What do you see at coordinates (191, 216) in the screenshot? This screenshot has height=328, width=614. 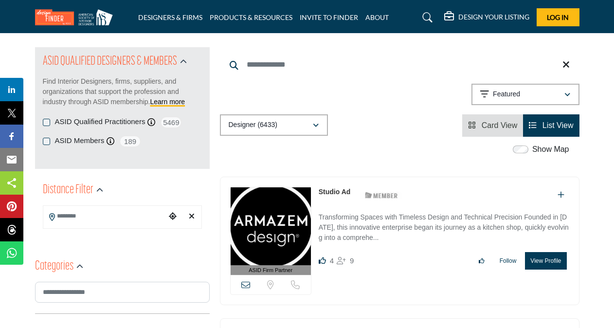 I see `div: Clear search location` at bounding box center [191, 216].